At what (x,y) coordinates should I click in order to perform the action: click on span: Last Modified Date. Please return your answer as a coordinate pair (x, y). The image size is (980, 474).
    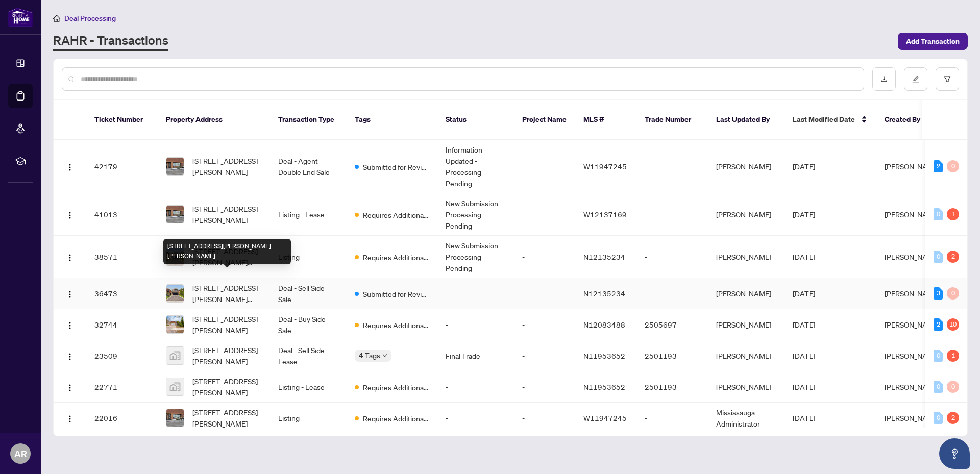
    Looking at the image, I should click on (823, 120).